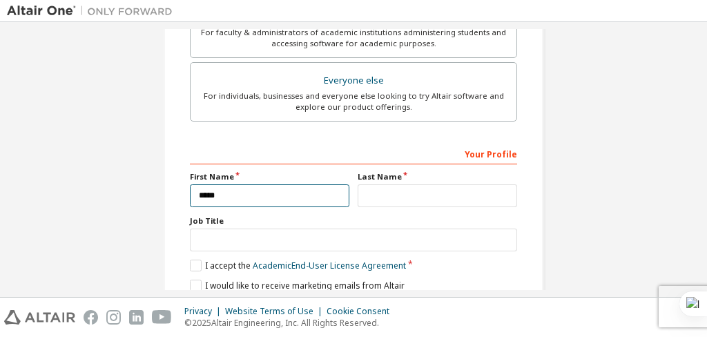 The image size is (707, 337). I want to click on img: facebook.svg, so click(91, 317).